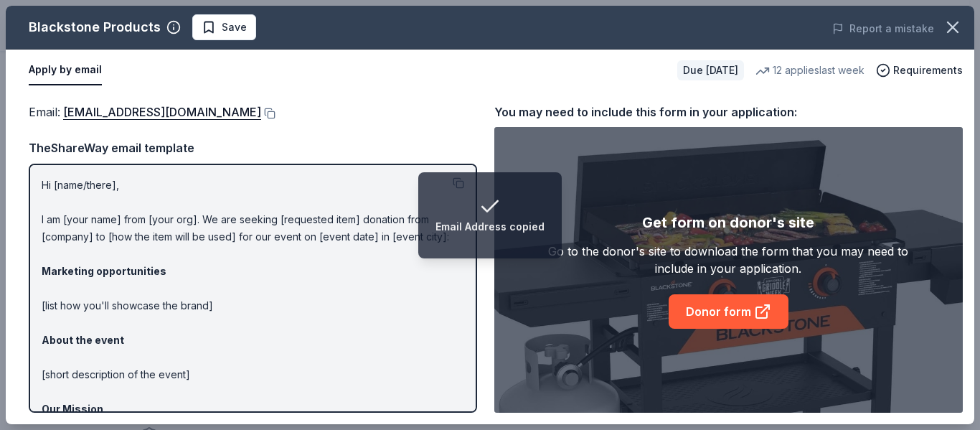  Describe the element at coordinates (728, 260) in the screenshot. I see `div: Go to the donor's site to download the form that you may need to include in your application.` at that location.